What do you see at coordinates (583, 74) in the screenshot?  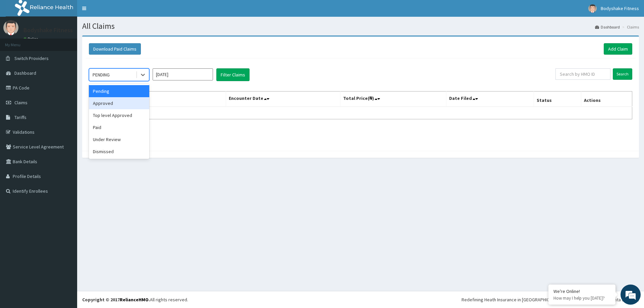 I see `input: Search by HMO ID` at bounding box center [583, 74].